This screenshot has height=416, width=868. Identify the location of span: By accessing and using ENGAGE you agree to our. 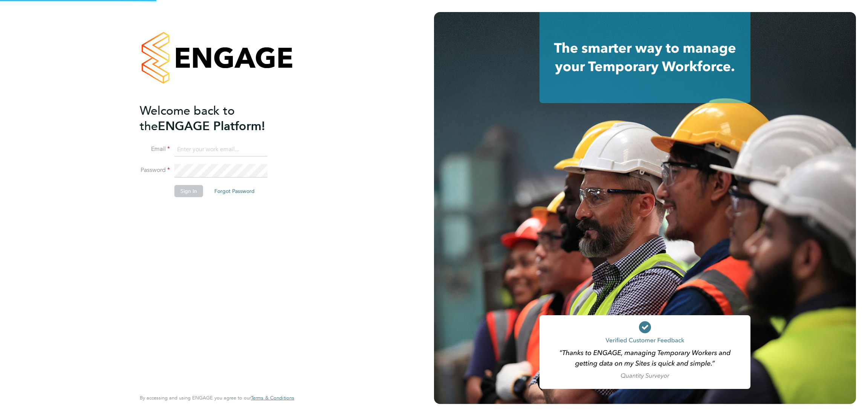
(217, 398).